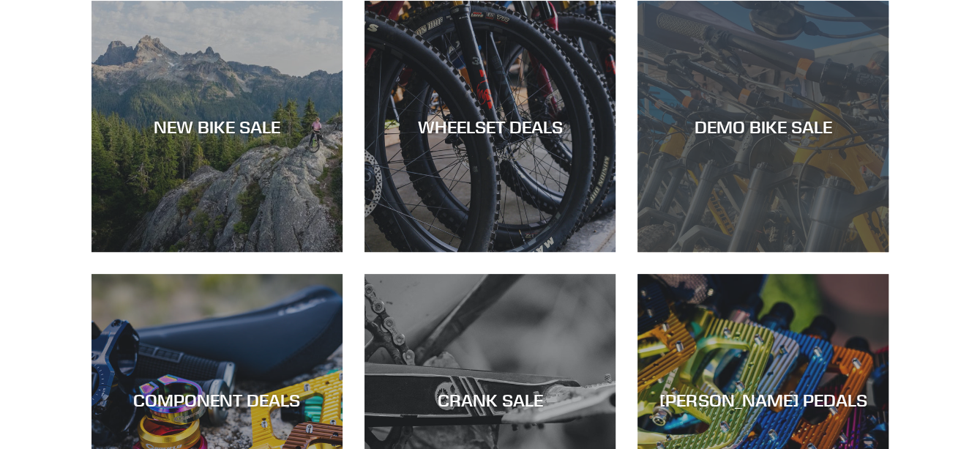 This screenshot has width=980, height=449. What do you see at coordinates (217, 126) in the screenshot?
I see `div: NEW BIKE SALE` at bounding box center [217, 126].